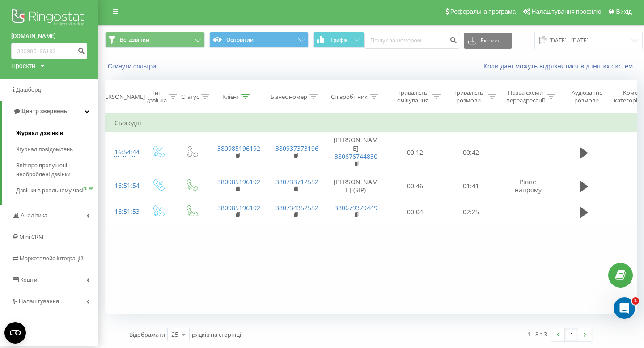 This screenshot has height=348, width=644. I want to click on td: 00:46, so click(415, 186).